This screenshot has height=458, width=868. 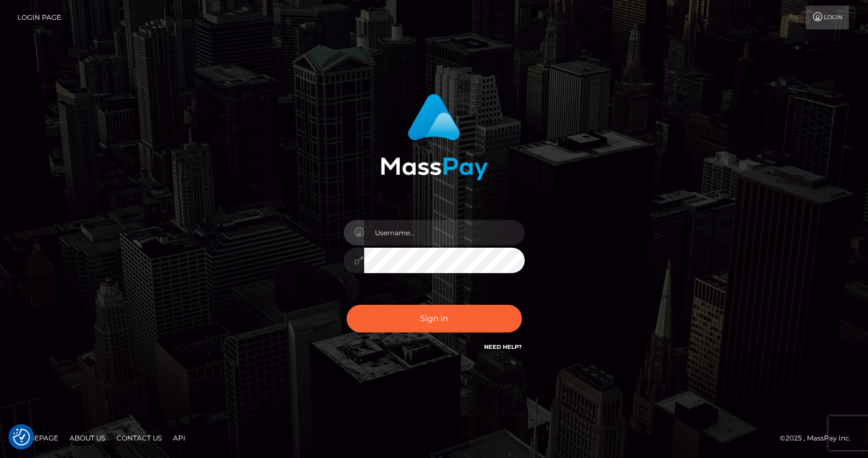 What do you see at coordinates (179, 437) in the screenshot?
I see `a: API` at bounding box center [179, 437].